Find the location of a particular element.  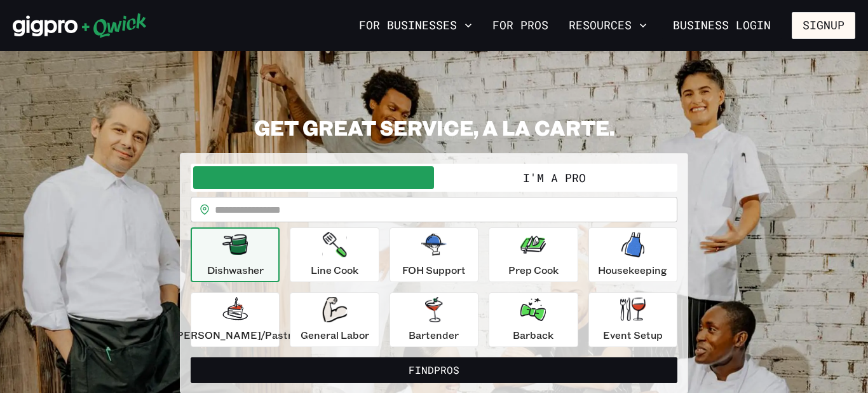

button: Signup is located at coordinates (824, 26).